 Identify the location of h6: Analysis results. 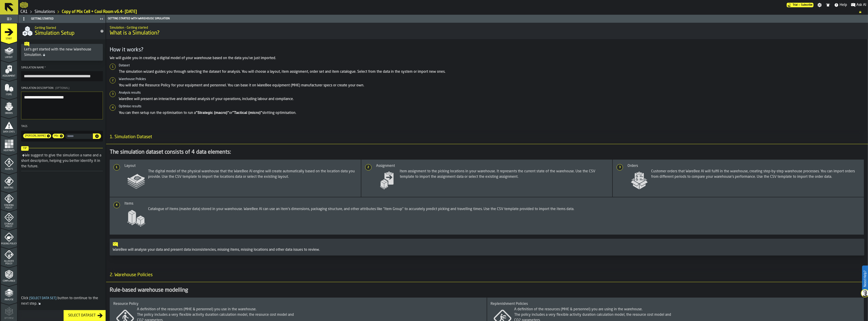
(491, 93).